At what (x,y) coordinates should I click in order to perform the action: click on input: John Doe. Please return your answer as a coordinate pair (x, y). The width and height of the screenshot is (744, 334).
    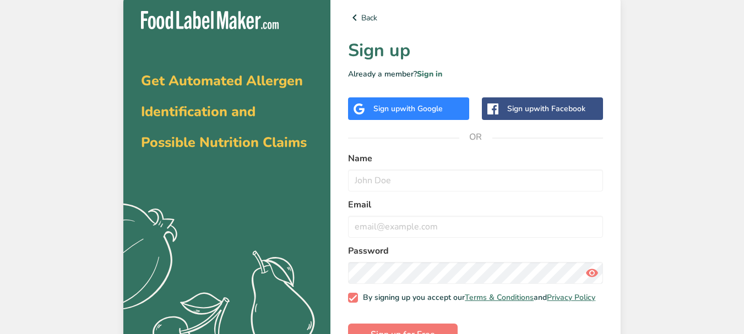
    Looking at the image, I should click on (475, 181).